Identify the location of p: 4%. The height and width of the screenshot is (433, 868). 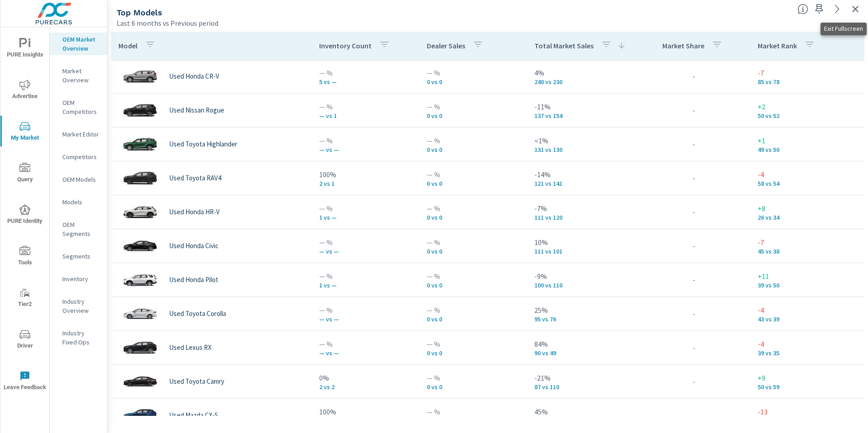
(582, 72).